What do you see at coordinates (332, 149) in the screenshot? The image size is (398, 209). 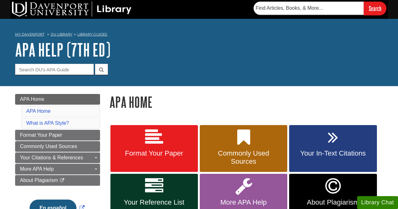 I see `a: Your In-Text Citations` at bounding box center [332, 149].